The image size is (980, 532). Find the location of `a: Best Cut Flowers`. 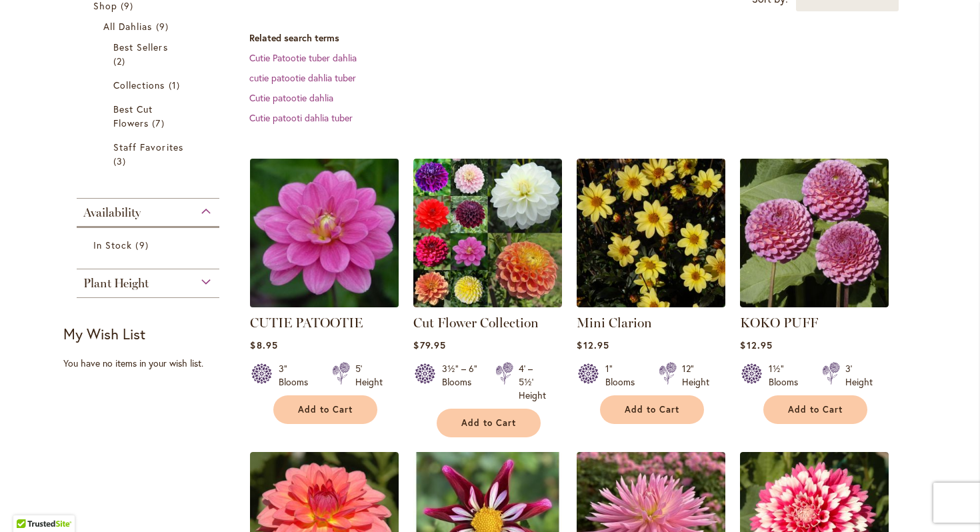

a: Best Cut Flowers is located at coordinates (149, 116).